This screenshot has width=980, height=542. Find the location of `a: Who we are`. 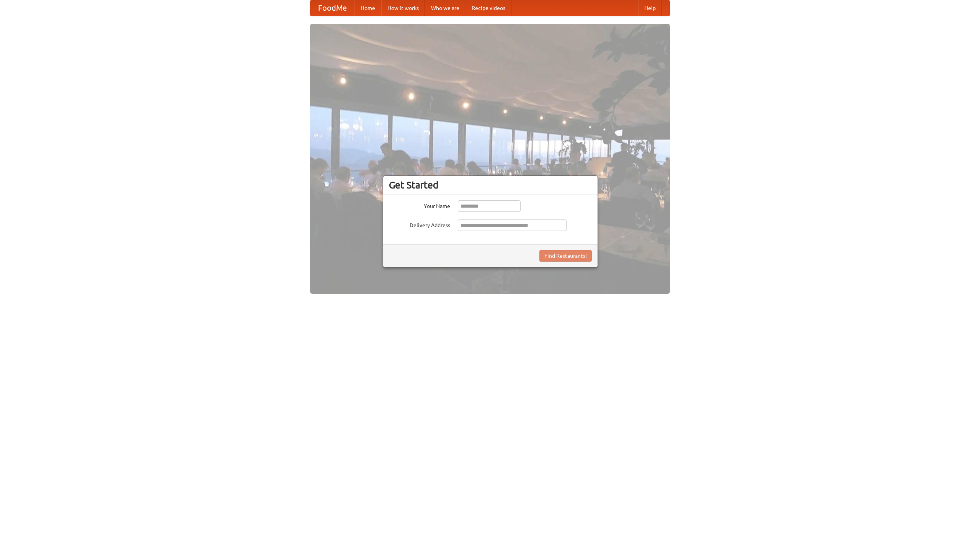

a: Who we are is located at coordinates (445, 8).